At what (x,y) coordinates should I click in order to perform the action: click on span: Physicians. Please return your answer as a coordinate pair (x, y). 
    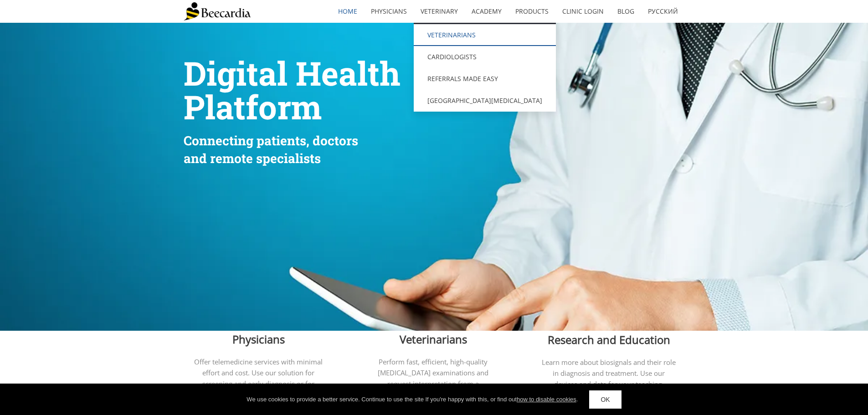
    Looking at the image, I should click on (258, 339).